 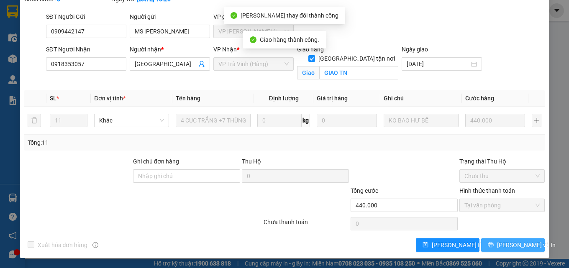 I want to click on div: SĐT Người Nhận, so click(x=86, y=49).